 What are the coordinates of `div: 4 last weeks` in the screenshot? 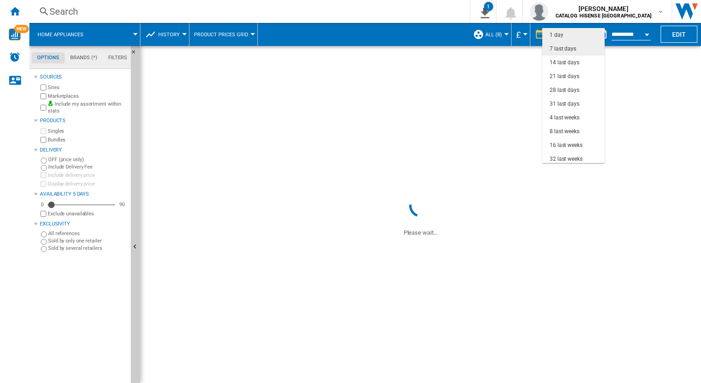 It's located at (565, 118).